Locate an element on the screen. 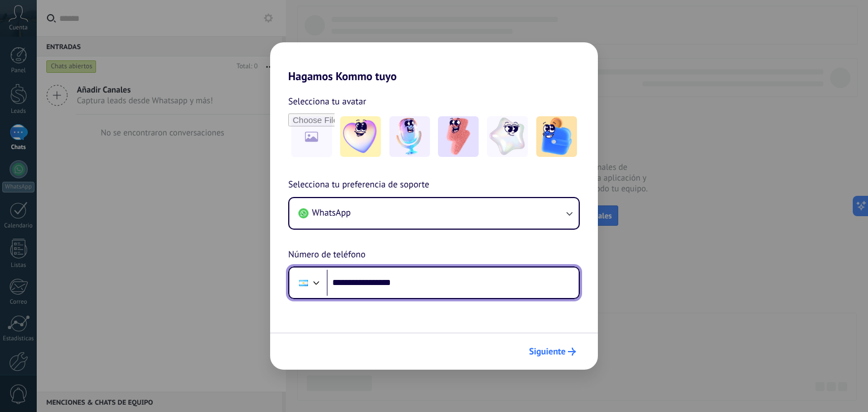 This screenshot has height=412, width=868. span: Número de teléfono is located at coordinates (327, 255).